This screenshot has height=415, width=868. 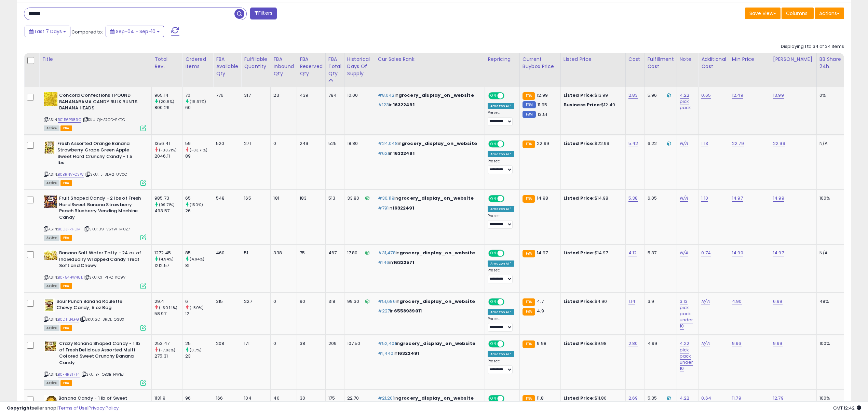 I want to click on small: (-33.71%), so click(x=168, y=150).